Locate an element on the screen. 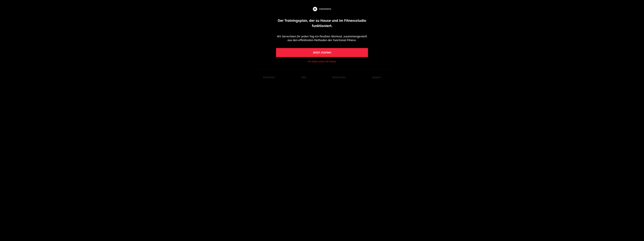 The width and height of the screenshot is (644, 241). a: Impressum is located at coordinates (269, 77).